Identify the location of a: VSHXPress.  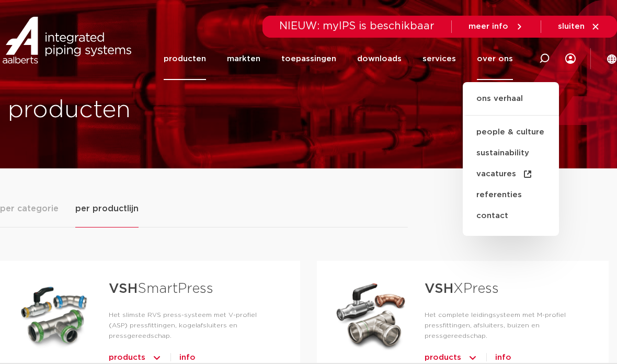
(462, 288).